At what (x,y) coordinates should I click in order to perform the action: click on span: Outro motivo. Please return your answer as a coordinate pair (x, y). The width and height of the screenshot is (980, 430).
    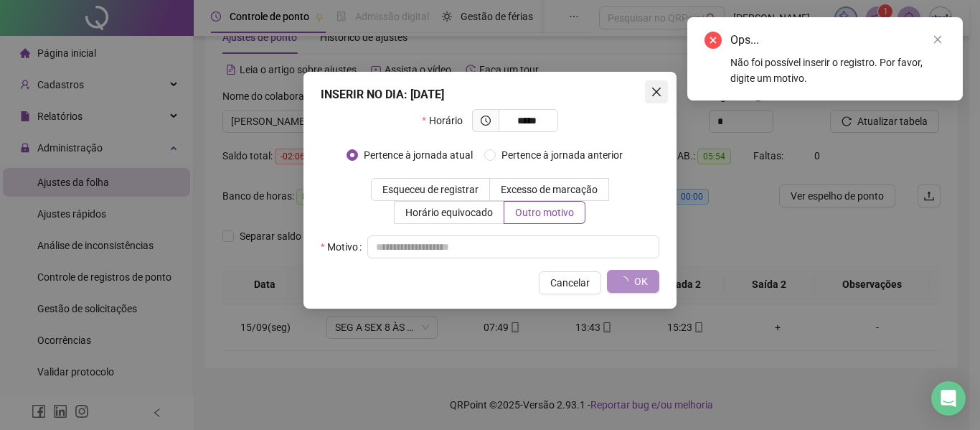
    Looking at the image, I should click on (545, 212).